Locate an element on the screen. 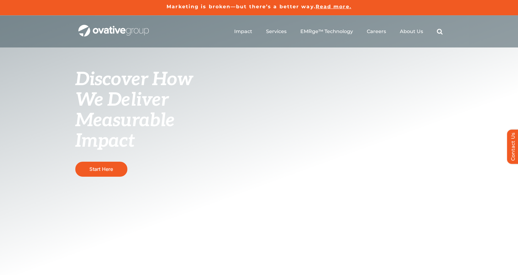 The height and width of the screenshot is (275, 518). a: Marketing is broken—but there’s a better way. is located at coordinates (241, 6).